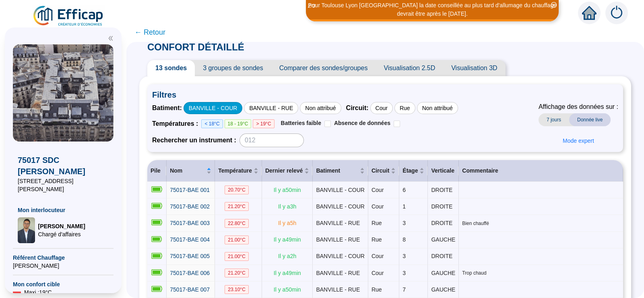  What do you see at coordinates (443, 171) in the screenshot?
I see `th: Verticale` at bounding box center [443, 171].